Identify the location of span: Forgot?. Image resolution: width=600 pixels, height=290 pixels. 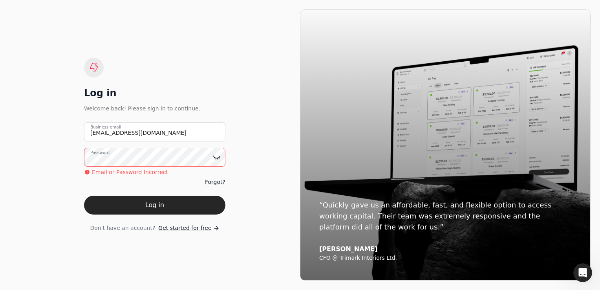
(215, 182).